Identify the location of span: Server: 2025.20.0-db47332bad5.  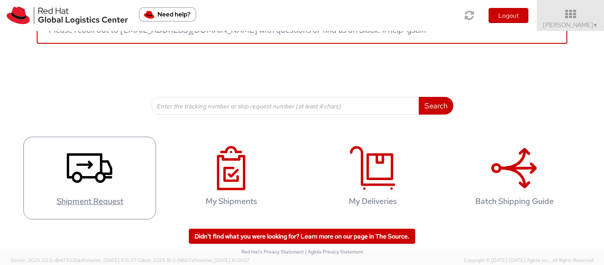
(73, 260).